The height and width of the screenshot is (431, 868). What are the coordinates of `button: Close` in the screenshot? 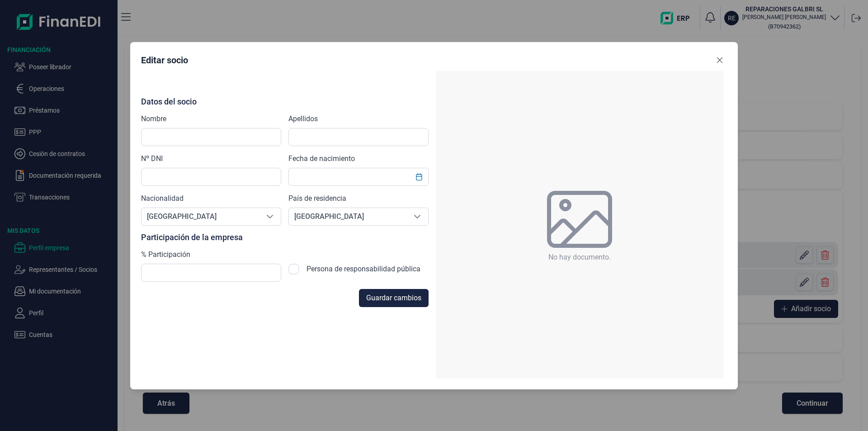 It's located at (720, 60).